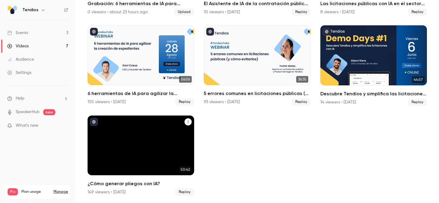 This screenshot has height=203, width=439. What do you see at coordinates (141, 156) in the screenshot?
I see `li: ¿Cómo generar pliegos con IA?` at bounding box center [141, 156].